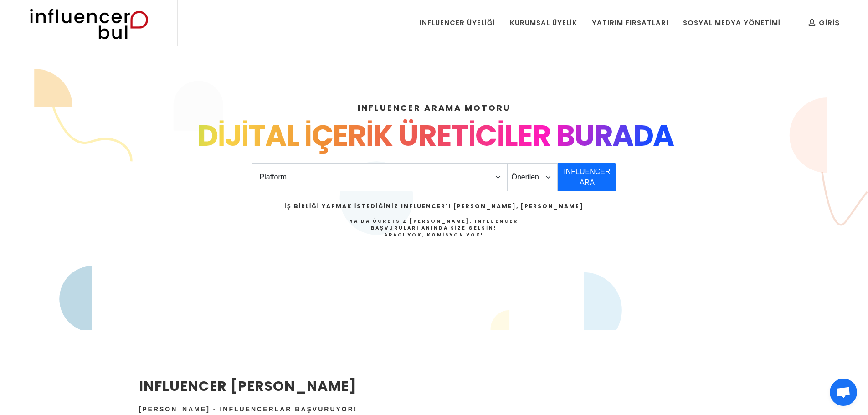 This screenshot has width=868, height=415. I want to click on div: Açık sohbet, so click(844, 392).